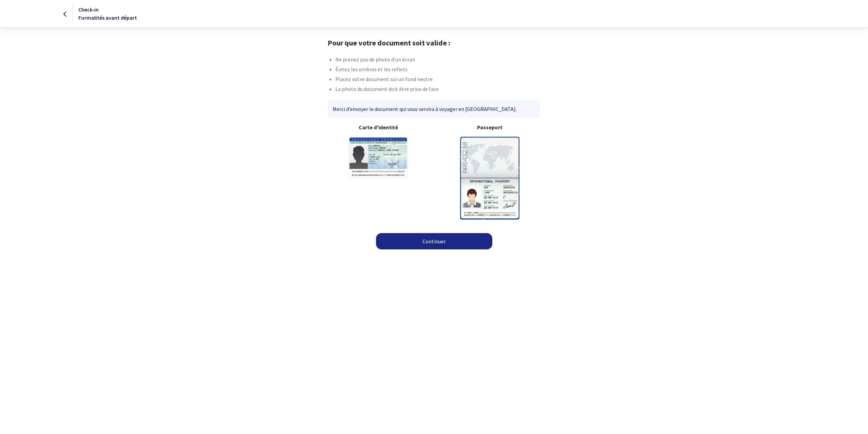 This screenshot has width=868, height=434. Describe the element at coordinates (489, 127) in the screenshot. I see `b: Passeport` at that location.